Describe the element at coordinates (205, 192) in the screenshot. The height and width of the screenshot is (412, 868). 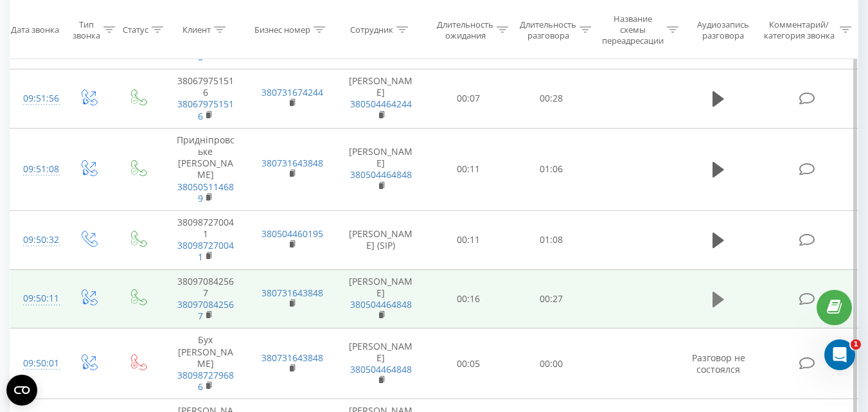
I see `a: 380505114689` at that location.